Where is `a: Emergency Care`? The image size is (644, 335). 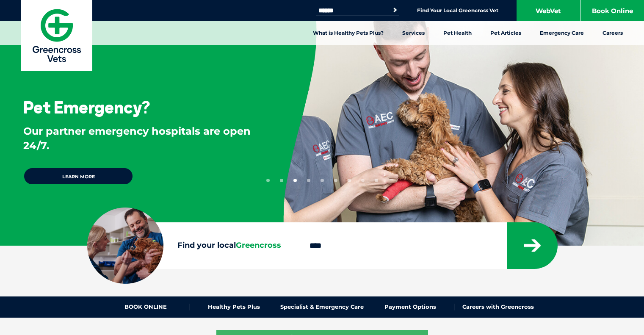
a: Emergency Care is located at coordinates (562, 33).